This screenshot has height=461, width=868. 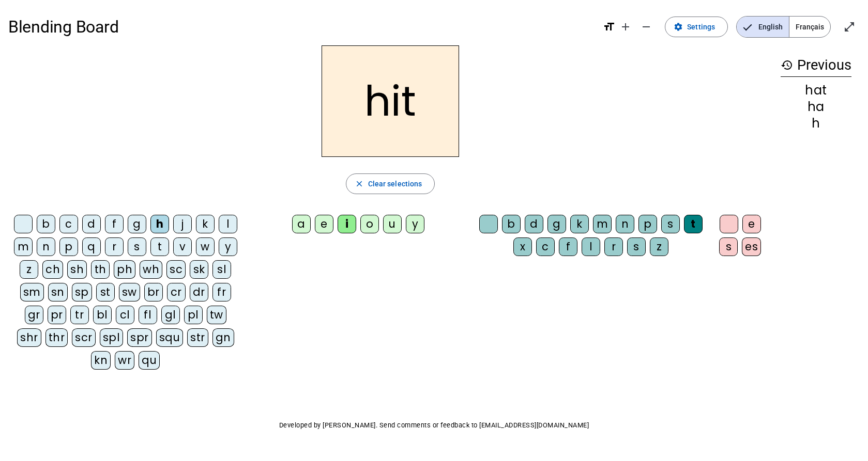 What do you see at coordinates (370, 224) in the screenshot?
I see `div: o` at bounding box center [370, 224].